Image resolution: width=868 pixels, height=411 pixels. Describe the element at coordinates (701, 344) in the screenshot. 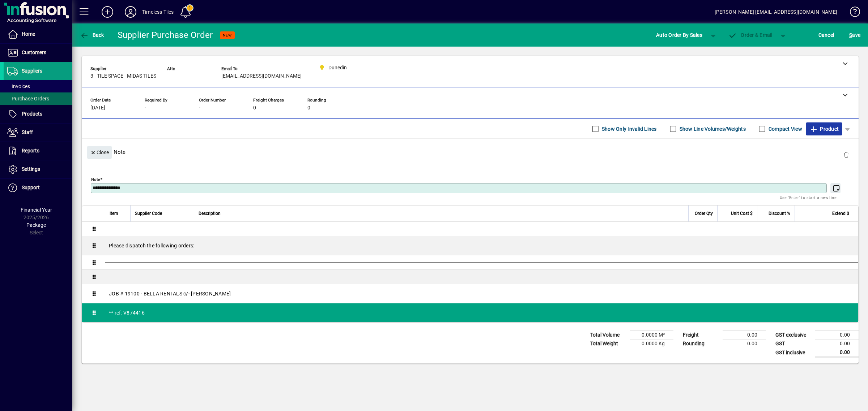

I see `td: Rounding` at that location.